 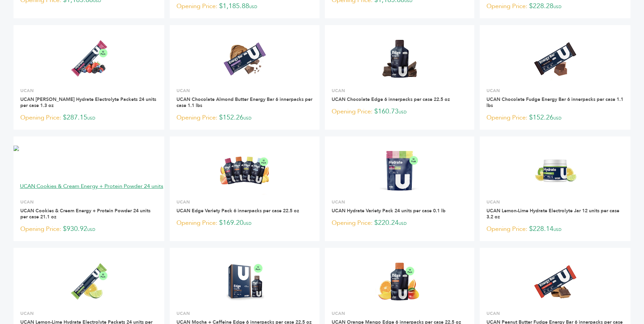 I want to click on p: $287.15, so click(x=89, y=118).